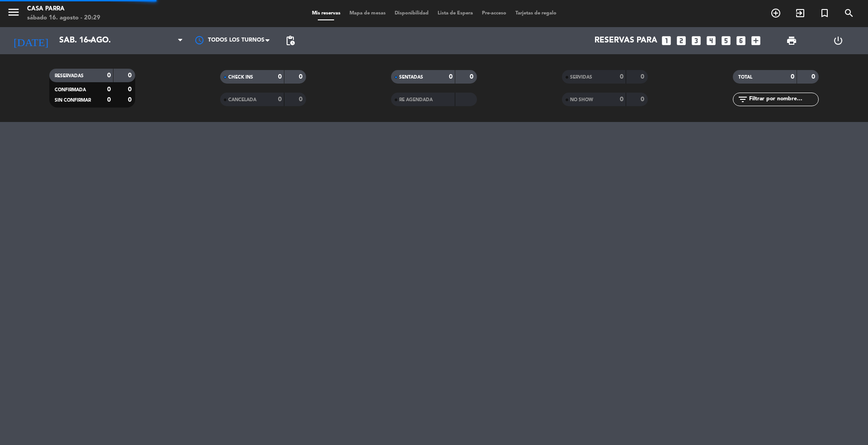 Image resolution: width=868 pixels, height=445 pixels. I want to click on i: turned_in_not, so click(824, 13).